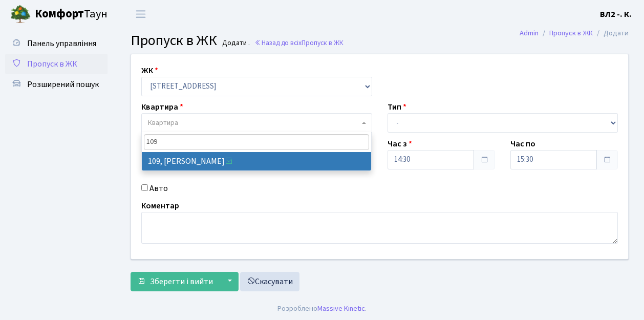 Image resolution: width=644 pixels, height=320 pixels. I want to click on button: Зберегти і вийти, so click(175, 282).